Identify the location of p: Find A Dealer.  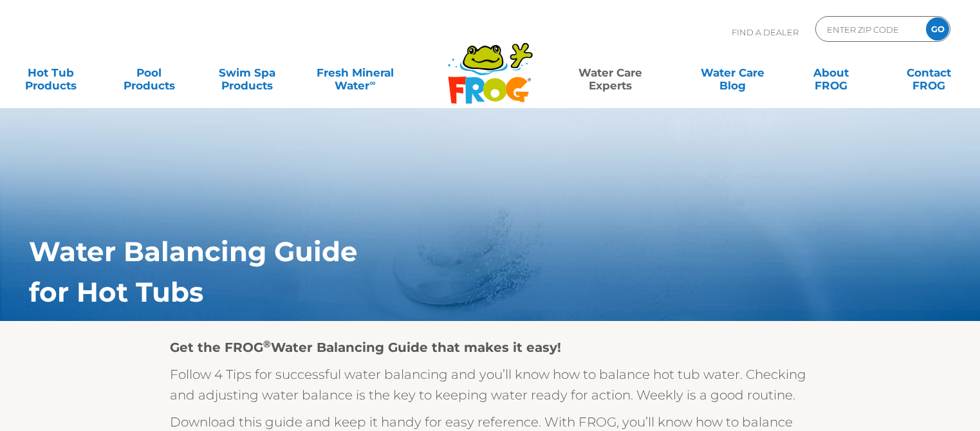
(765, 32).